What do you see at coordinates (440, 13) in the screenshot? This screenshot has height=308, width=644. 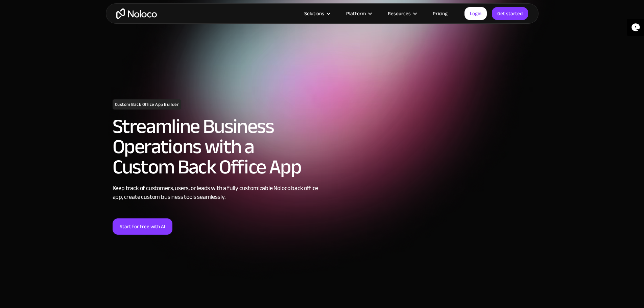 I see `a: Pricing` at bounding box center [440, 13].